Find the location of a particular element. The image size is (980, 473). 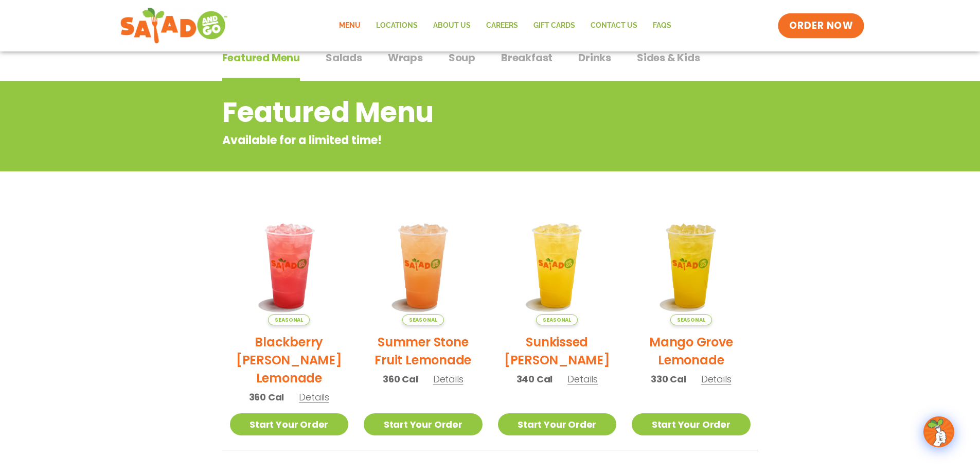

a: GIFT CARDS is located at coordinates (554, 26).